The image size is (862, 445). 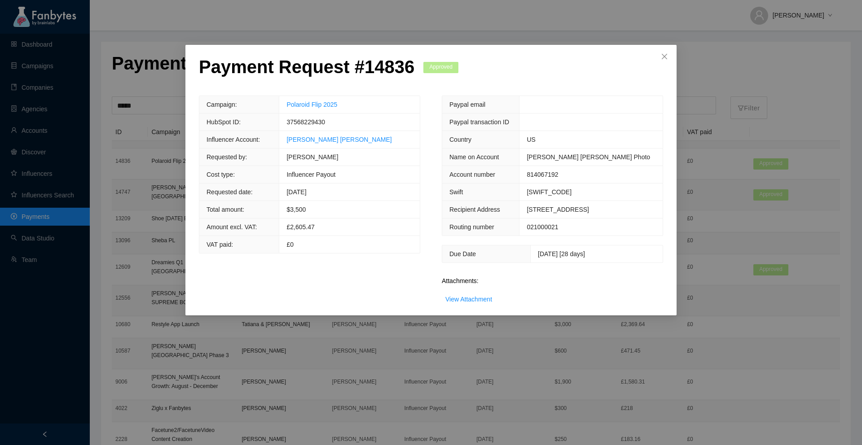 What do you see at coordinates (472, 175) in the screenshot?
I see `span: Account number` at bounding box center [472, 175].